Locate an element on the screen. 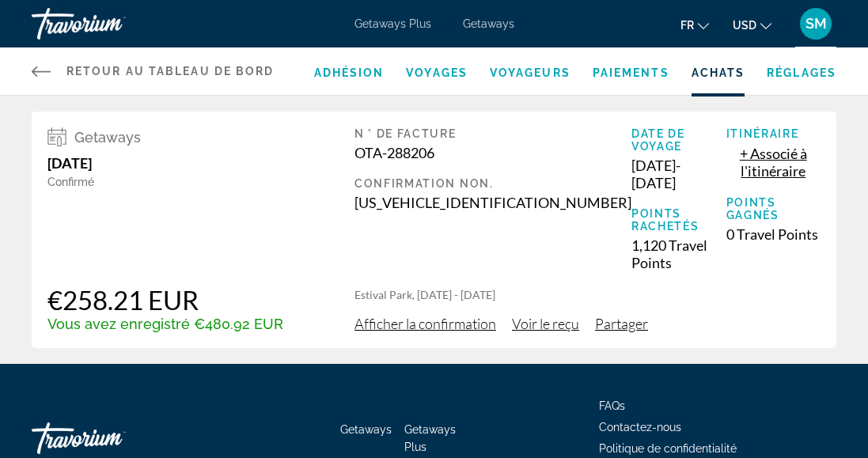 The height and width of the screenshot is (458, 868). span: + Associé à l'itinéraire is located at coordinates (774, 162).